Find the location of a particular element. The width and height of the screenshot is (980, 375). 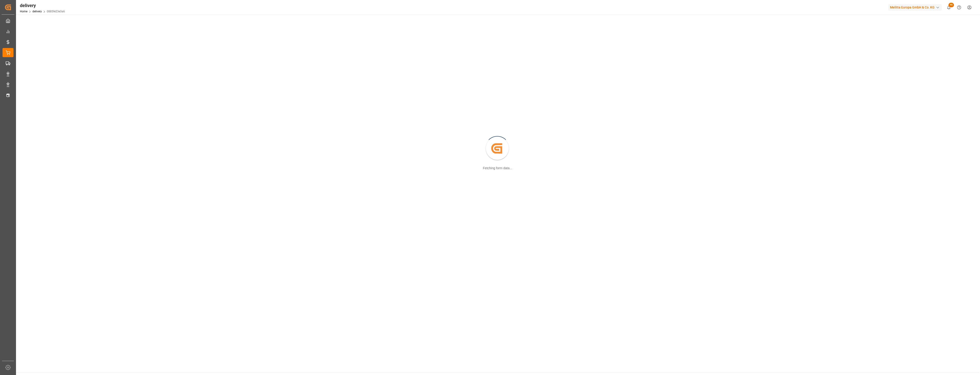

button: Help Center is located at coordinates (959, 7).